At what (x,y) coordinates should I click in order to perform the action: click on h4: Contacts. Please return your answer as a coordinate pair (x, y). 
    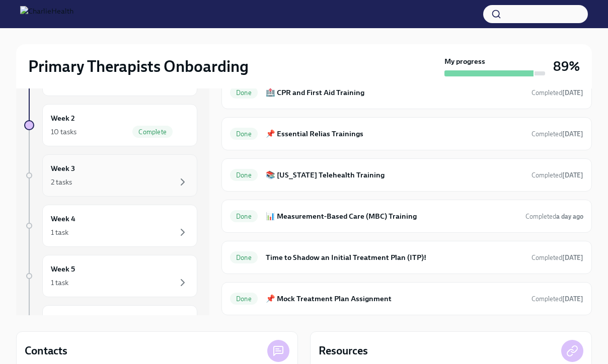
    Looking at the image, I should click on (46, 351).